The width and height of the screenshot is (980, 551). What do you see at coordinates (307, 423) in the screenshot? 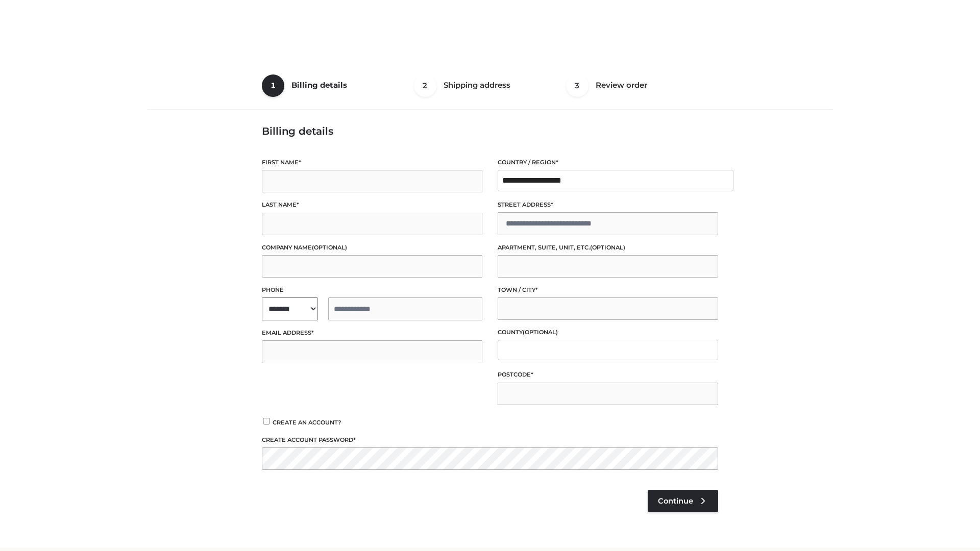
I see `span: Create an account?` at bounding box center [307, 423].